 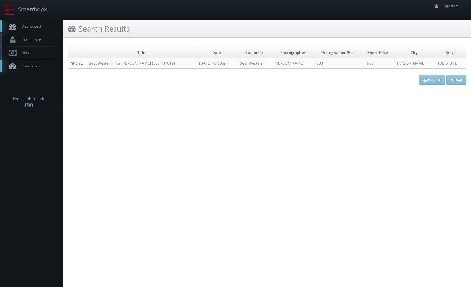 What do you see at coordinates (28, 99) in the screenshot?
I see `span: Events this month` at bounding box center [28, 99].